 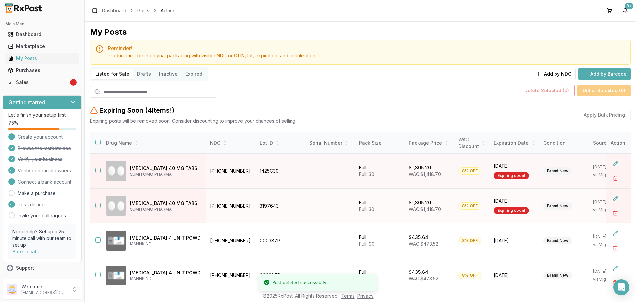 What do you see at coordinates (40, 137) in the screenshot?
I see `span: Create your account` at bounding box center [40, 137].